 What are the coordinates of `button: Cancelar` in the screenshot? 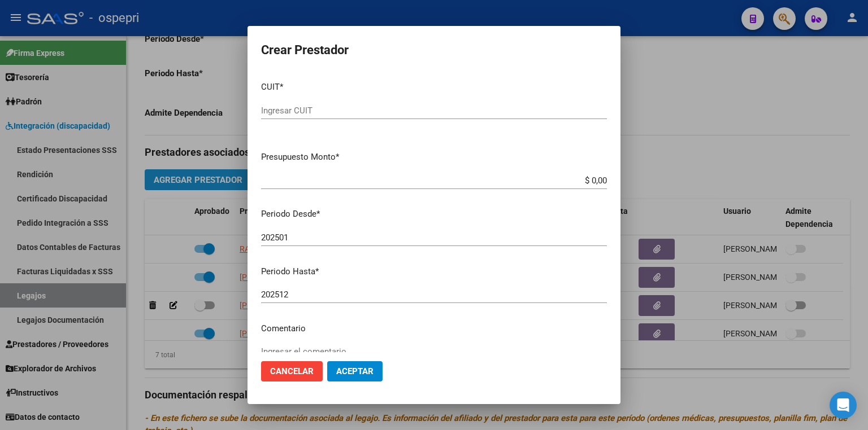 It's located at (292, 372).